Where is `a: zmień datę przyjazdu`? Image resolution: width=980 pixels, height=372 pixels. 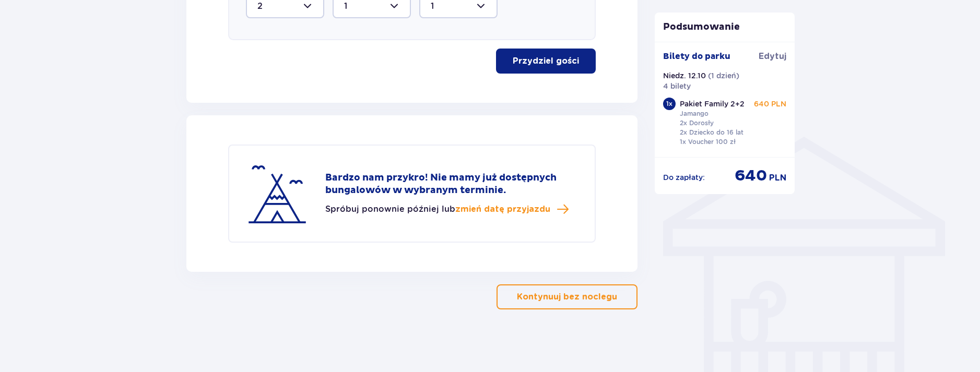
a: zmień datę przyjazdu is located at coordinates (512, 210).